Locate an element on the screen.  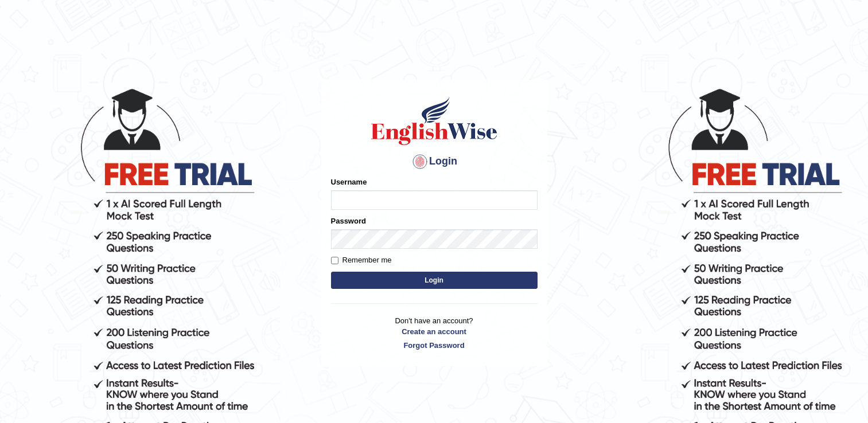
img: Logo of English Wise sign in for intelligent practice with AI is located at coordinates (434, 121).